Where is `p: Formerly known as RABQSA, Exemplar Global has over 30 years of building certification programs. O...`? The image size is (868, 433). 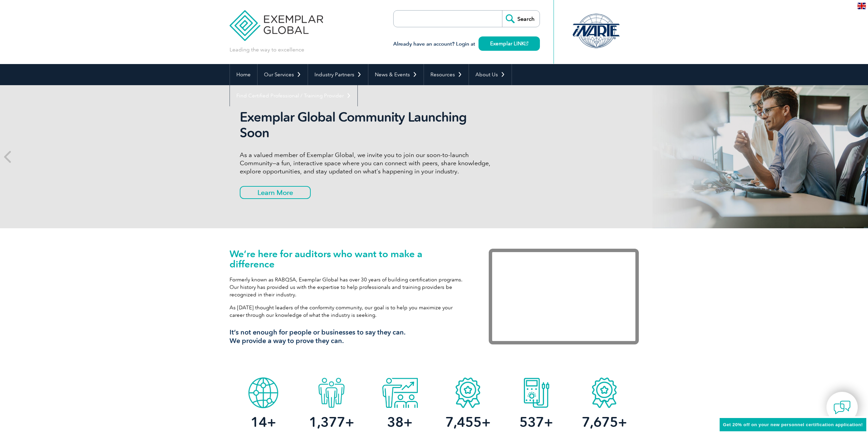 p: Formerly known as RABQSA, Exemplar Global has over 30 years of building certification programs. O... is located at coordinates (349, 287).